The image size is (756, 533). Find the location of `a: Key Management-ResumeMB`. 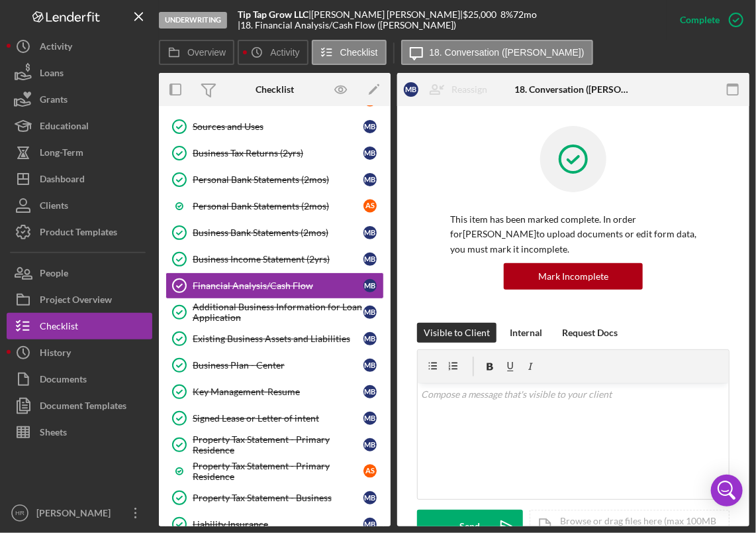

a: Key Management-ResumeMB is located at coordinates (275, 392).